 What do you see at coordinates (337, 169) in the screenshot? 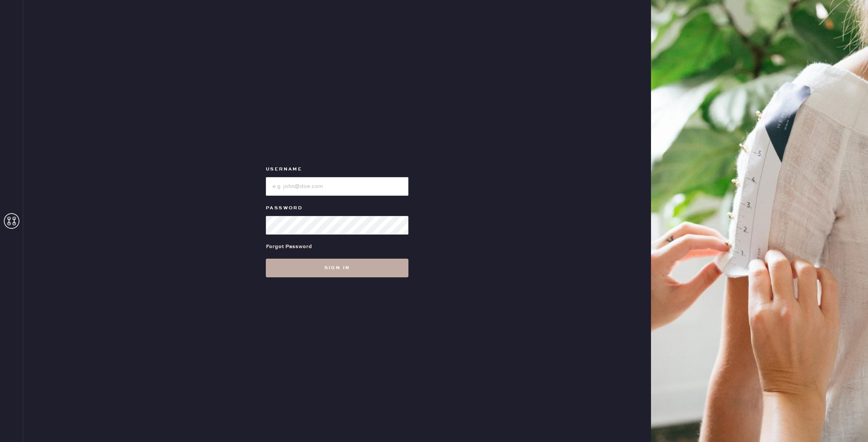
I see `label: Username` at bounding box center [337, 169].